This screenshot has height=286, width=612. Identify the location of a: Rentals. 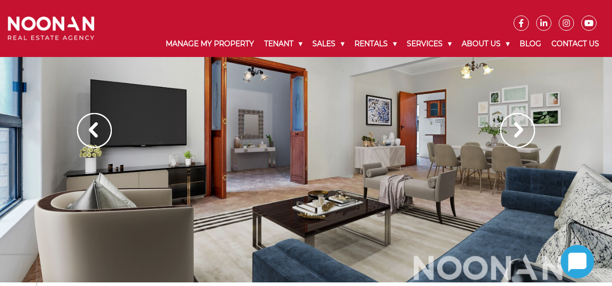
(376, 44).